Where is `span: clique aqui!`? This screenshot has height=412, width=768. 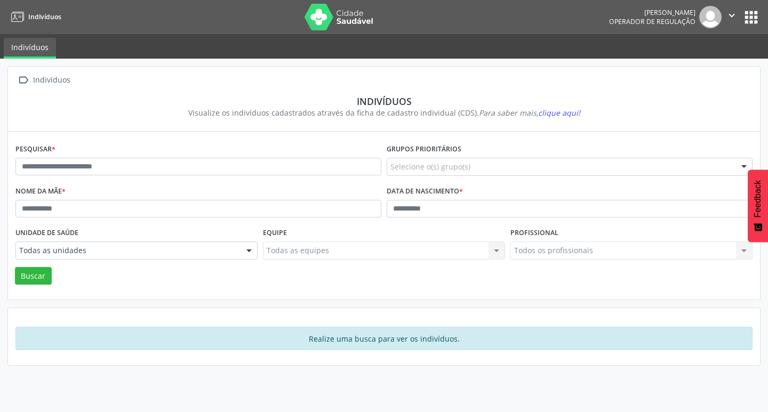
span: clique aqui! is located at coordinates (559, 113).